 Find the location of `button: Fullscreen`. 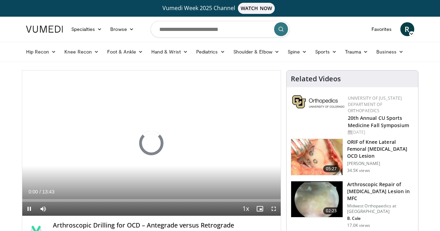

button: Fullscreen is located at coordinates (273, 209).